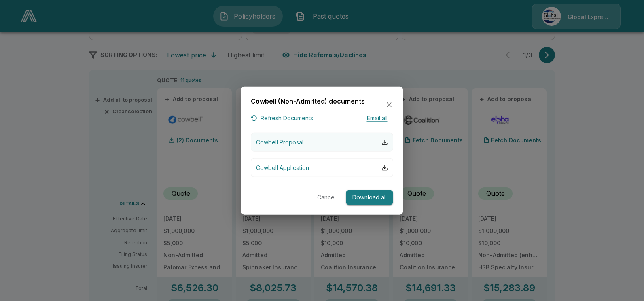 The height and width of the screenshot is (301, 644). I want to click on button: Email all, so click(377, 118).